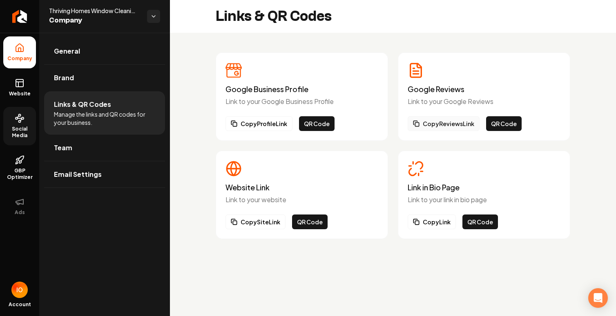  What do you see at coordinates (302, 89) in the screenshot?
I see `h3: Google Business Profile` at bounding box center [302, 89].